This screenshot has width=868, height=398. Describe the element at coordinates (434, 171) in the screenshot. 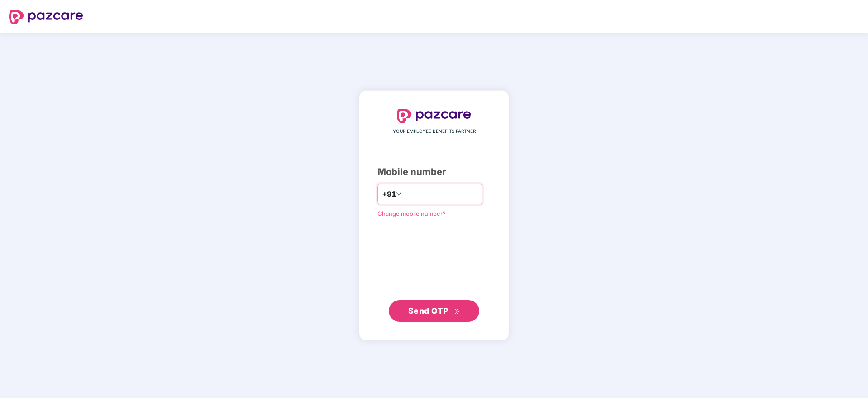

I see `div: Mobile number` at that location.